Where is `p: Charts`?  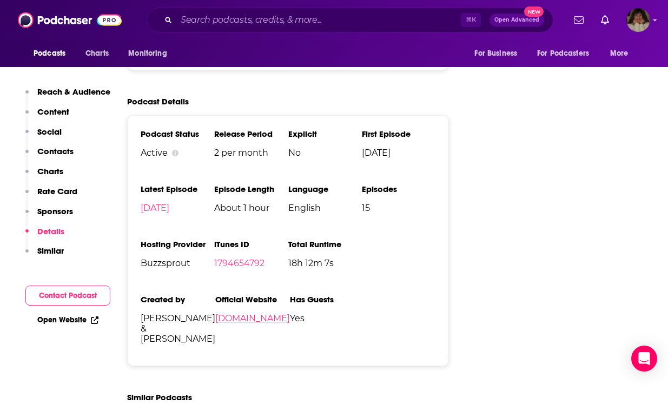 p: Charts is located at coordinates (50, 171).